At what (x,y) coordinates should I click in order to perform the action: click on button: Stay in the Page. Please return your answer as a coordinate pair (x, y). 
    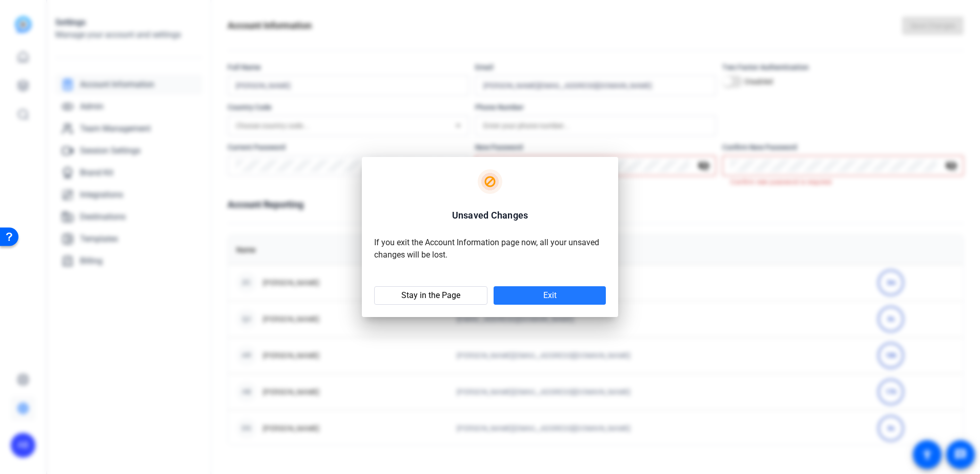
    Looking at the image, I should click on (431, 295).